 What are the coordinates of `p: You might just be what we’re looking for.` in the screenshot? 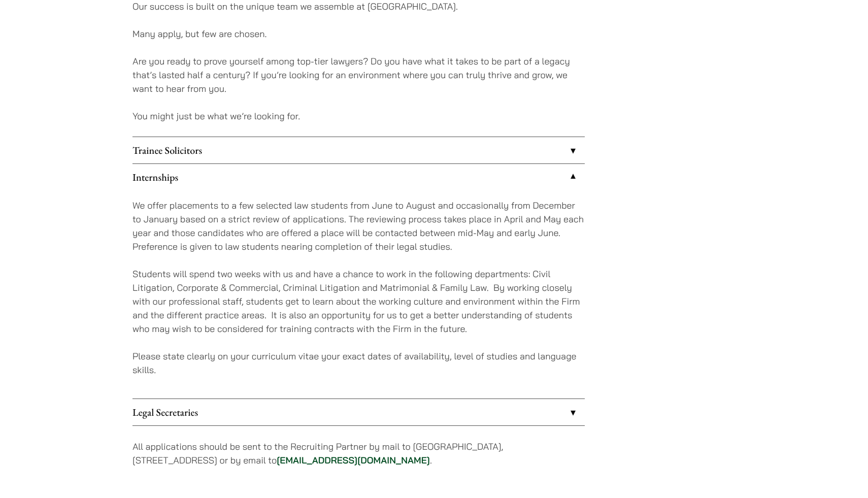 It's located at (358, 116).